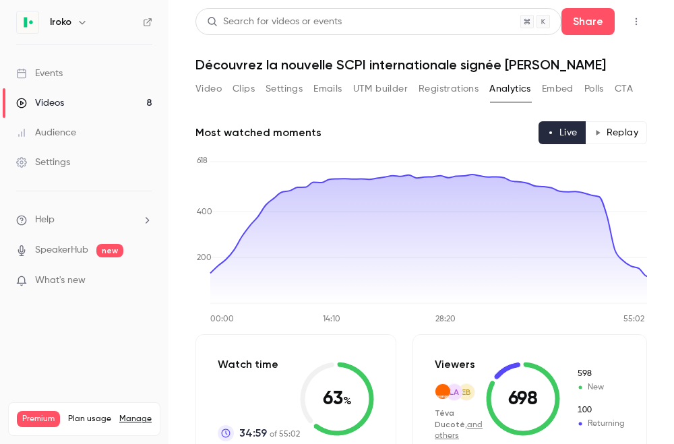  Describe the element at coordinates (455, 365) in the screenshot. I see `p: Viewers` at that location.